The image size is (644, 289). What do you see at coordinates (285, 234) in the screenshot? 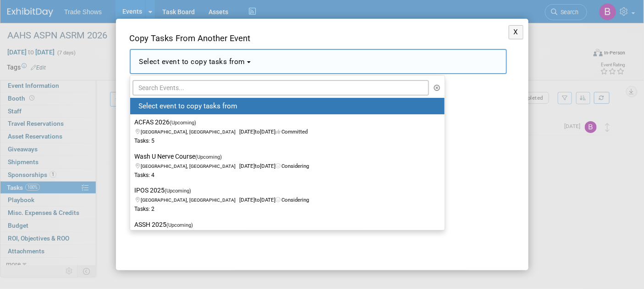
I see `label: ASSH 2025` at bounding box center [285, 234].